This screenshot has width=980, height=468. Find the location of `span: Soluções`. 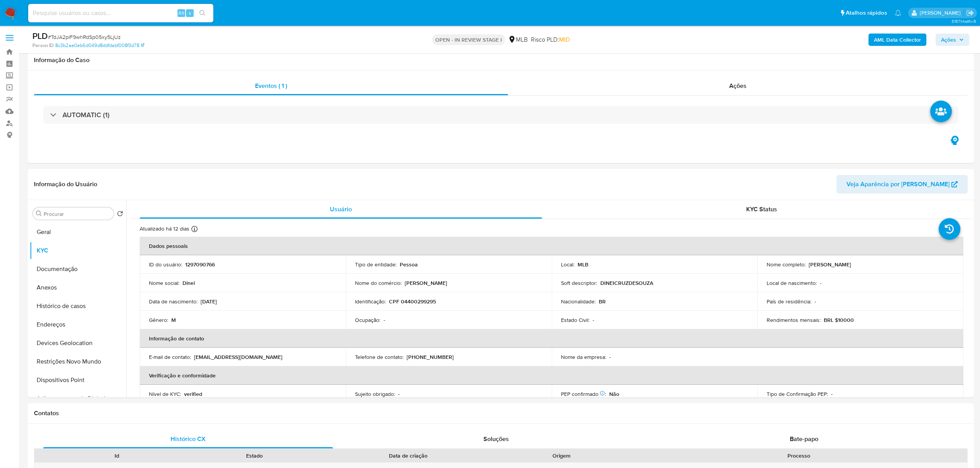

span: Soluções is located at coordinates (496, 439).